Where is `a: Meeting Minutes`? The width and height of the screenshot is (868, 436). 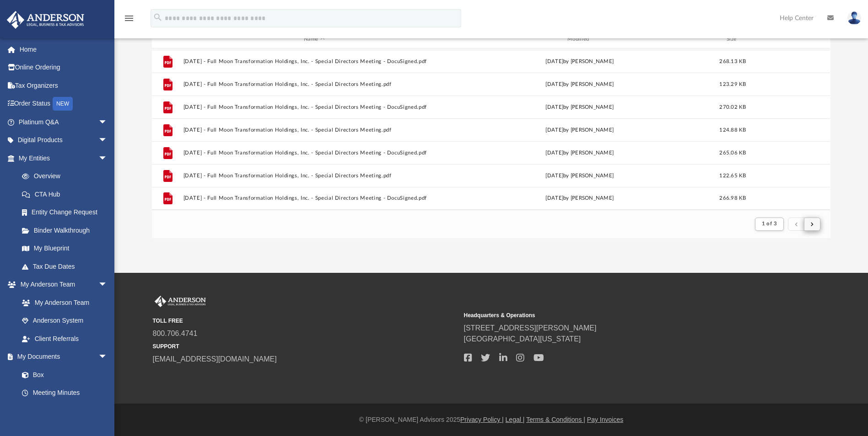 a: Meeting Minutes is located at coordinates (64, 393).